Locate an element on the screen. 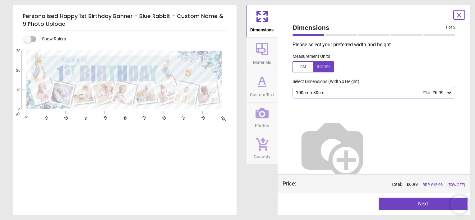 This screenshot has width=475, height=220. span: (50% OFF) is located at coordinates (456, 185).